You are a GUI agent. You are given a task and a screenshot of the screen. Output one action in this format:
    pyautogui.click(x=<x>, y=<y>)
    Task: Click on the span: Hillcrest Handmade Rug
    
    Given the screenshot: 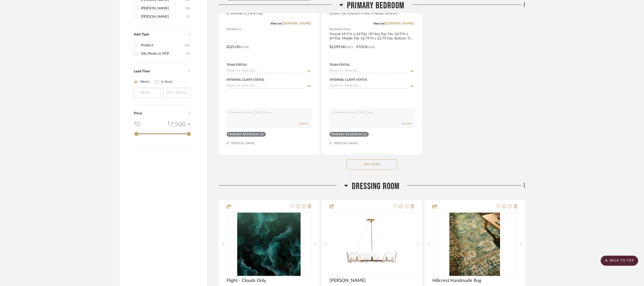 What is the action you would take?
    pyautogui.click(x=457, y=281)
    